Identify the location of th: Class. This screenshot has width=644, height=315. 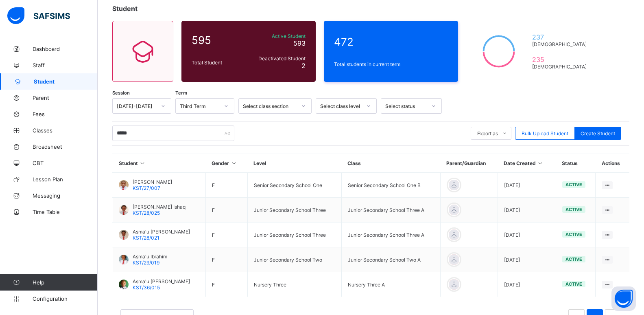
(391, 163).